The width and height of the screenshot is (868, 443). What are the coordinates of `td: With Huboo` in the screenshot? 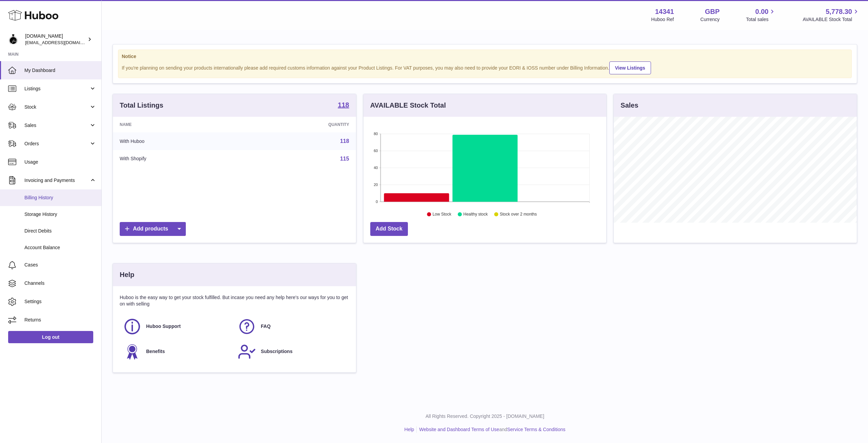 It's located at (178, 141).